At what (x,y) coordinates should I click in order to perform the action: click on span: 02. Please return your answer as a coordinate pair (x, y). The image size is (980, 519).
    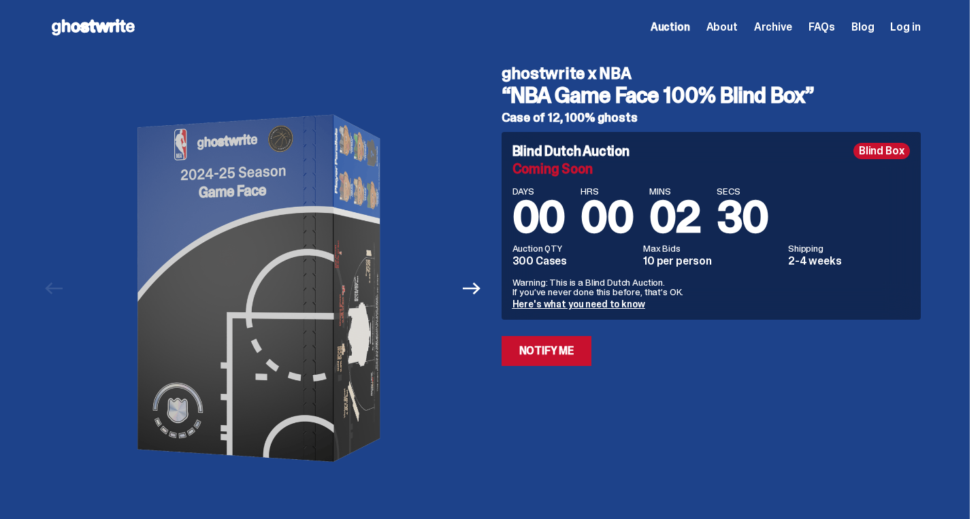
    Looking at the image, I should click on (674, 217).